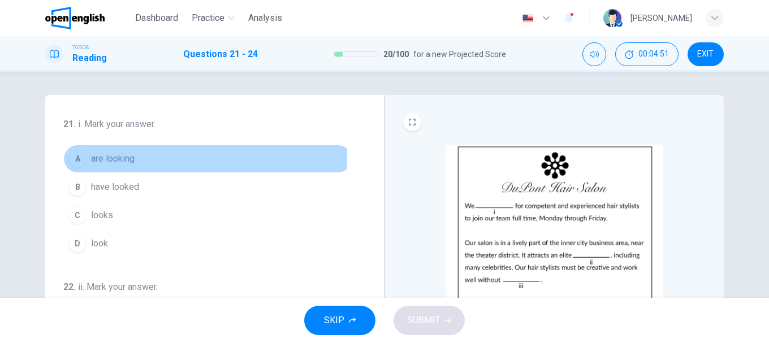 The width and height of the screenshot is (769, 343). I want to click on img: en, so click(528, 18).